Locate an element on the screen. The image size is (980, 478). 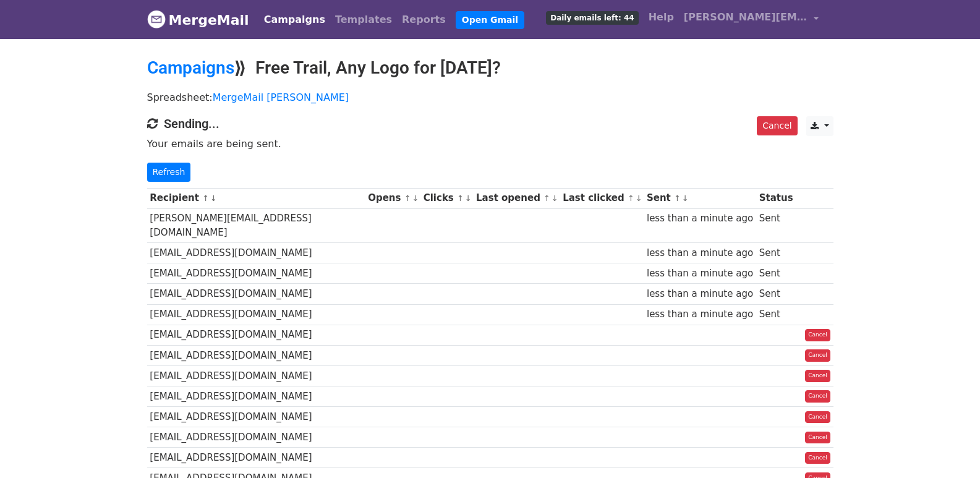
a: Help is located at coordinates (661, 17).